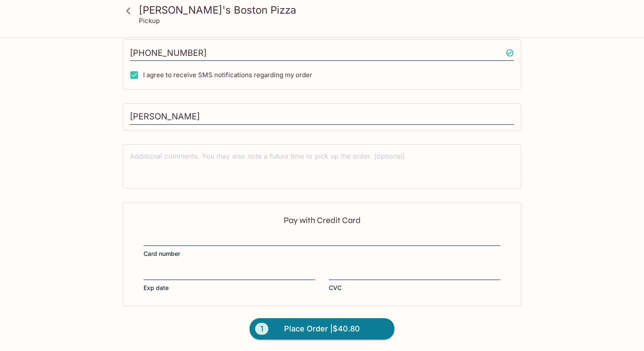 This screenshot has height=351, width=644. Describe the element at coordinates (336, 288) in the screenshot. I see `span: CVC` at that location.